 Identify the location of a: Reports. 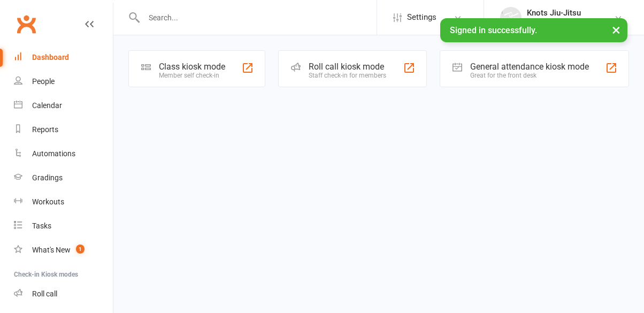
(63, 130).